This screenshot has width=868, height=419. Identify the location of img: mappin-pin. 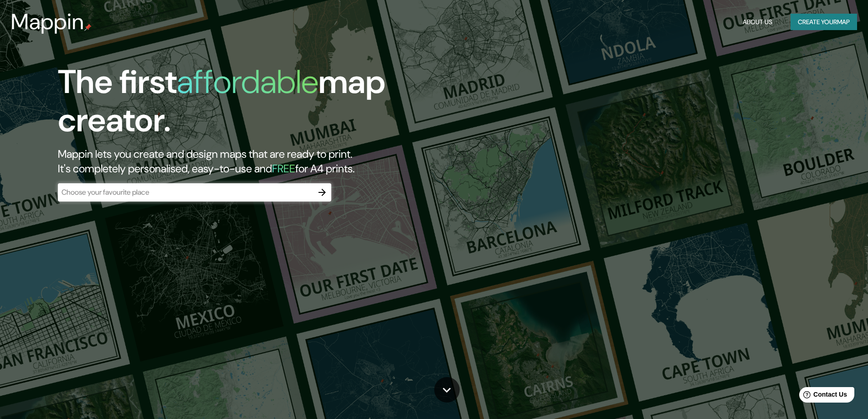
(88, 27).